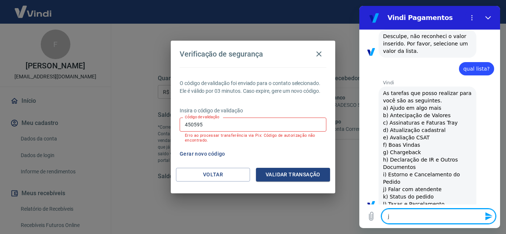  What do you see at coordinates (202, 154) in the screenshot?
I see `button: Gerar novo código` at bounding box center [202, 154].